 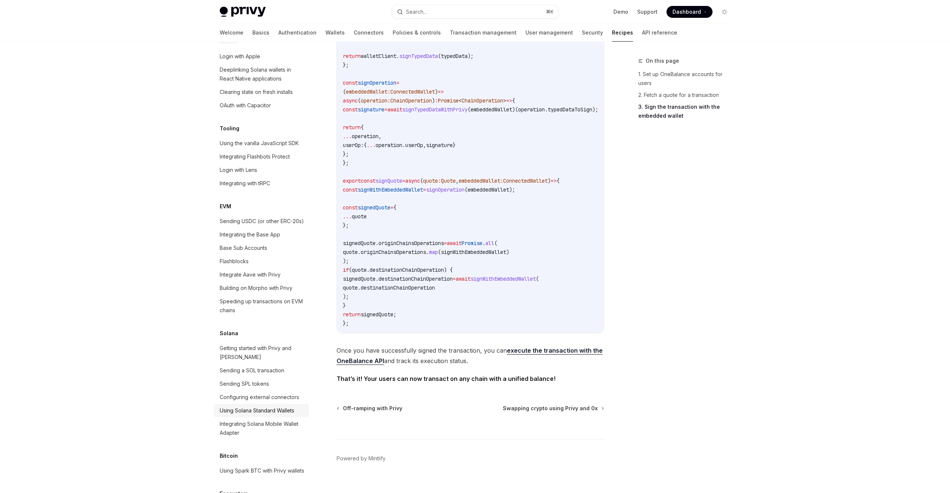 I want to click on span: ⌘ K, so click(x=549, y=12).